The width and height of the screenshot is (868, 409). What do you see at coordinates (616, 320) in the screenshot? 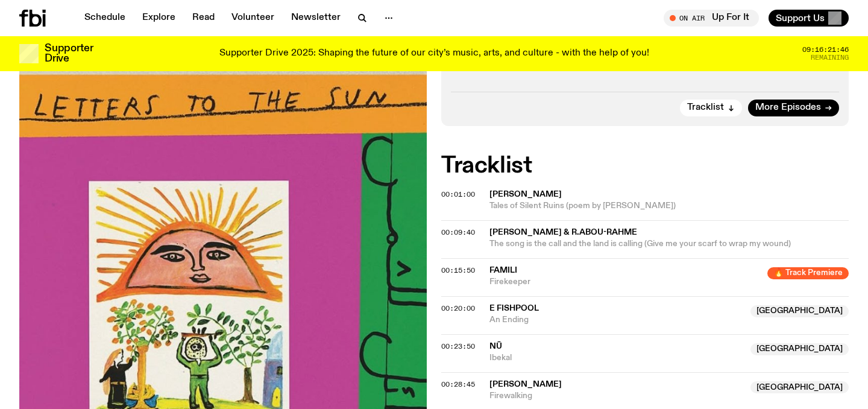
I see `span: An Ending` at bounding box center [616, 320].